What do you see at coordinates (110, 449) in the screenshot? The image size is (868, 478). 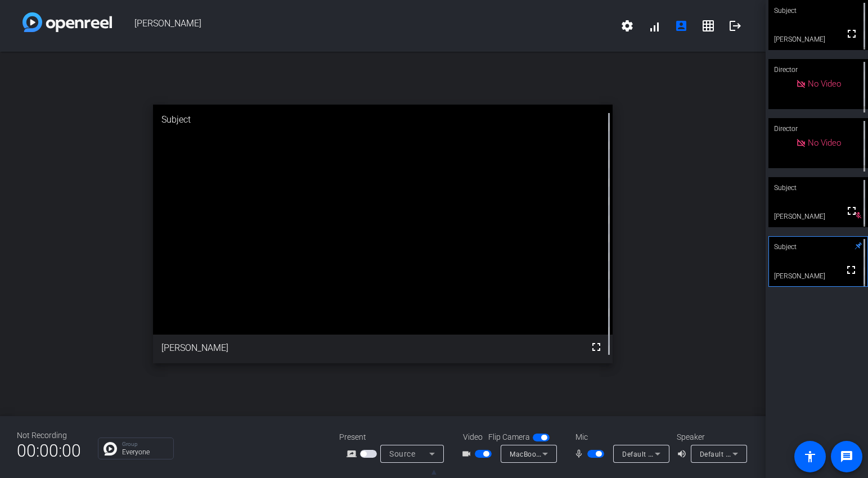 I see `img: Chat Icon` at bounding box center [110, 449].